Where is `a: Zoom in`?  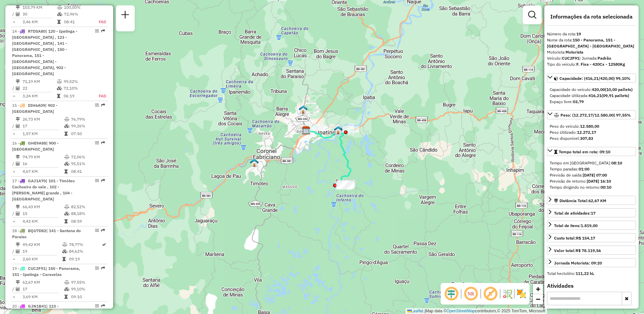
a: Zoom in is located at coordinates (538, 289).